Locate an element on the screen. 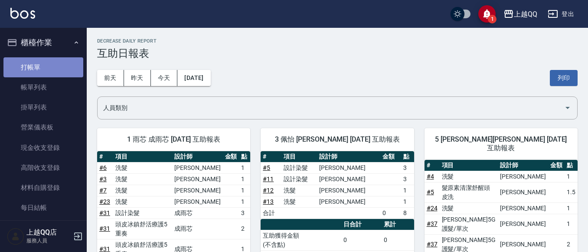  button: Open is located at coordinates (568, 108).